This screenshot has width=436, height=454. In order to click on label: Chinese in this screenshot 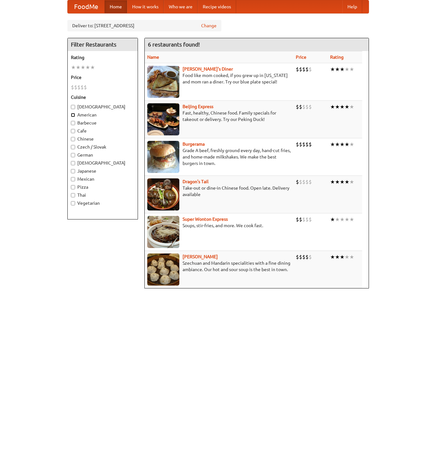, I will do `click(103, 139)`.